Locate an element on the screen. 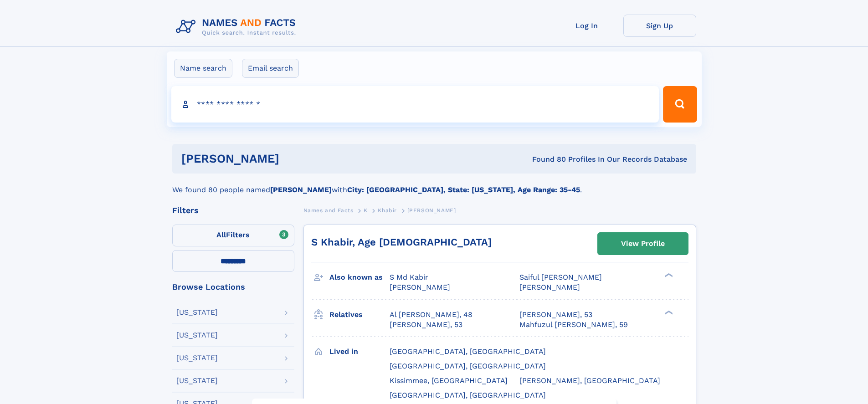 This screenshot has width=868, height=404. img: Logo Names and Facts is located at coordinates (238, 27).